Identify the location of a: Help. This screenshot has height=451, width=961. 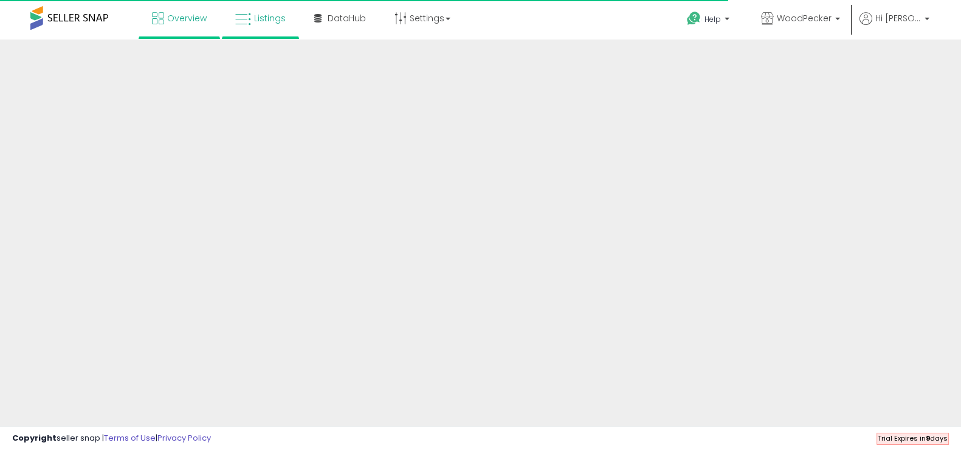
(709, 21).